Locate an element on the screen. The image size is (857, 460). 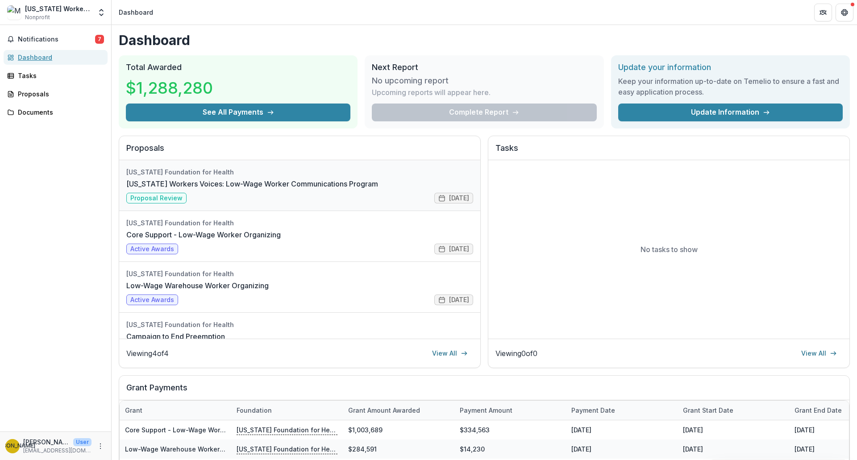
p: No tasks to show is located at coordinates (669, 250).